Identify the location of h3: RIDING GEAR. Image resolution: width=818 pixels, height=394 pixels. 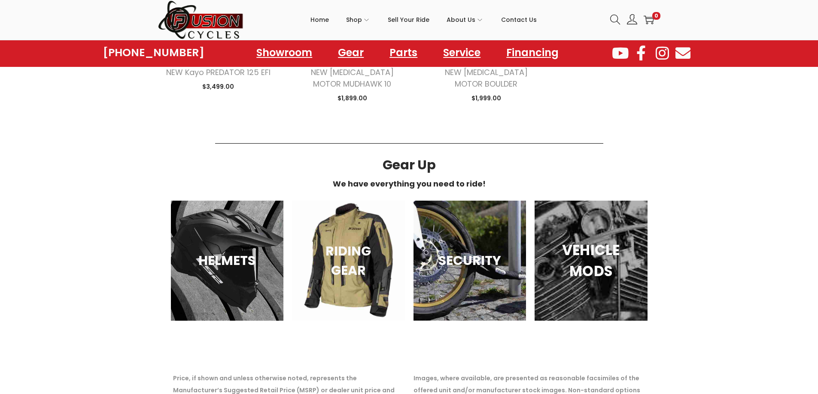
(348, 261).